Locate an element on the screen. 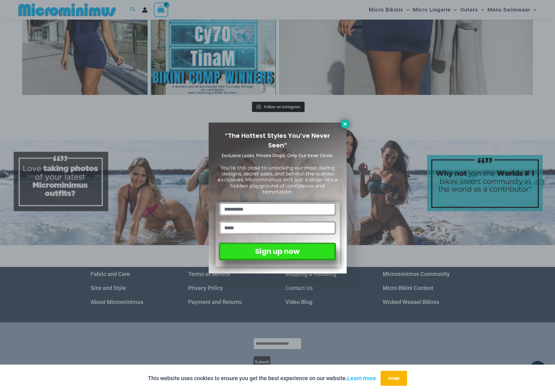 The image size is (555, 392). button: Accept is located at coordinates (394, 378).